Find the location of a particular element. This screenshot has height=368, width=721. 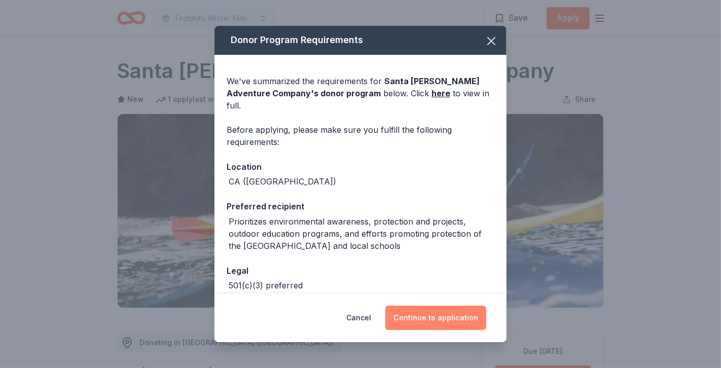

div: 501(c)(3) preferred is located at coordinates (266, 285).